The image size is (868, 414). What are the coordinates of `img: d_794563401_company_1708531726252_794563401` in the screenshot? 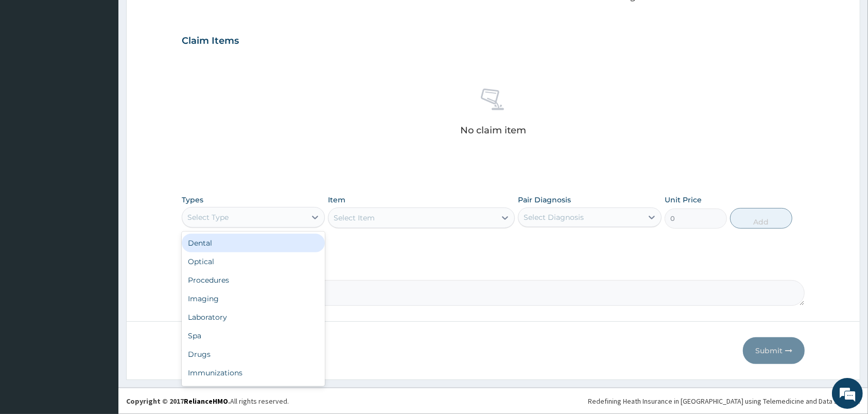 It's located at (30, 64).